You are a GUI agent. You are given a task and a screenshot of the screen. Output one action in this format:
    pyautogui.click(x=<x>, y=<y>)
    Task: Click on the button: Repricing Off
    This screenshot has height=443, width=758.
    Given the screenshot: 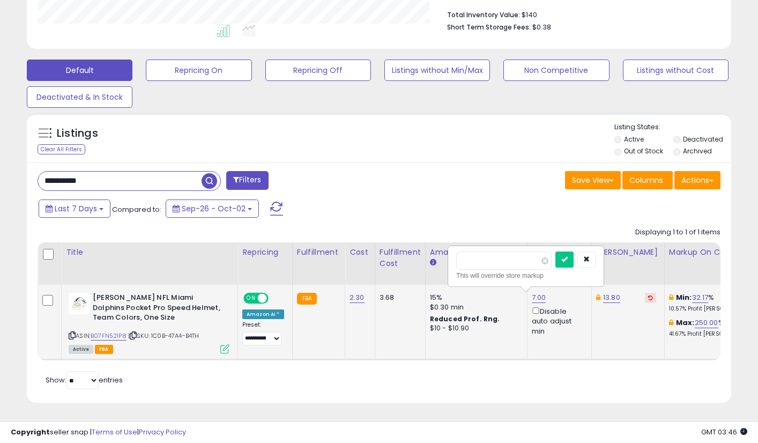 What is the action you would take?
    pyautogui.click(x=318, y=70)
    